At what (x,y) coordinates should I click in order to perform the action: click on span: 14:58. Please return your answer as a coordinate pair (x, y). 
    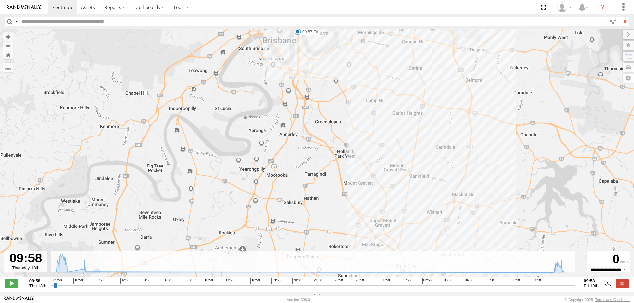
    Looking at the image, I should click on (166, 281).